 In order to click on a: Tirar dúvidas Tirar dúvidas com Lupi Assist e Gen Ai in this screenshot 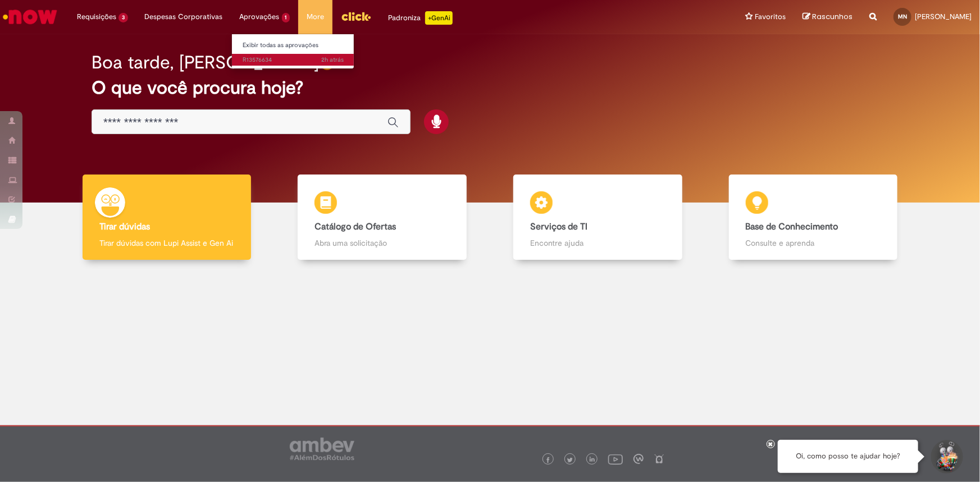, I will do `click(167, 218)`.